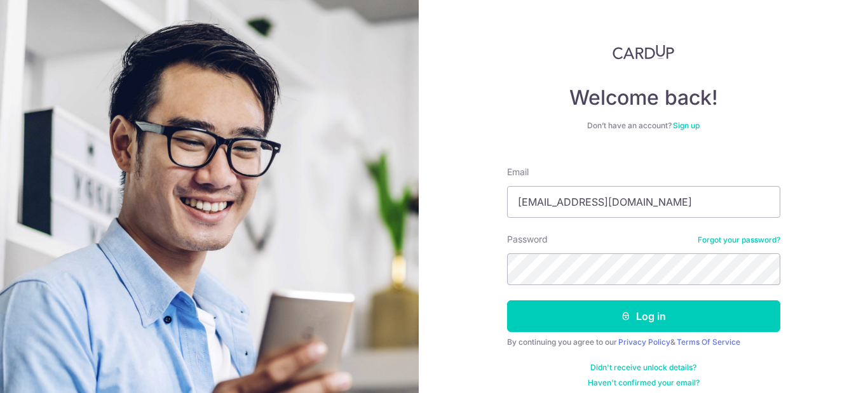 Image resolution: width=868 pixels, height=393 pixels. I want to click on a: Didn't receive unlock details?, so click(643, 368).